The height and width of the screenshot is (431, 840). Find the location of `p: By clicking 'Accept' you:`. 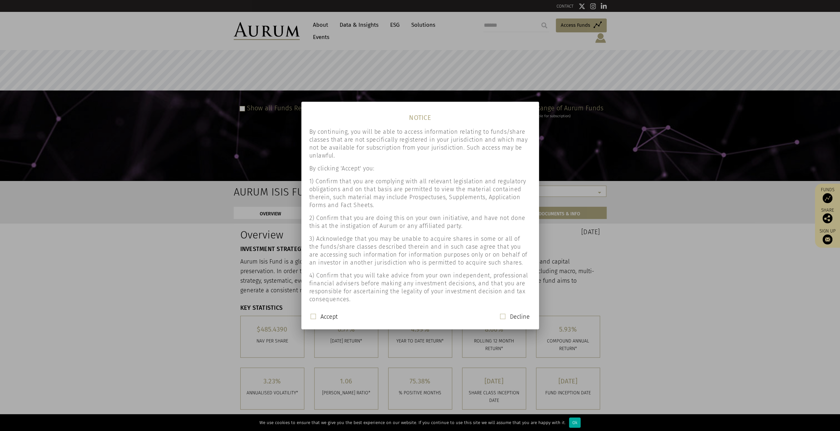

p: By clicking 'Accept' you: is located at coordinates (420, 168).